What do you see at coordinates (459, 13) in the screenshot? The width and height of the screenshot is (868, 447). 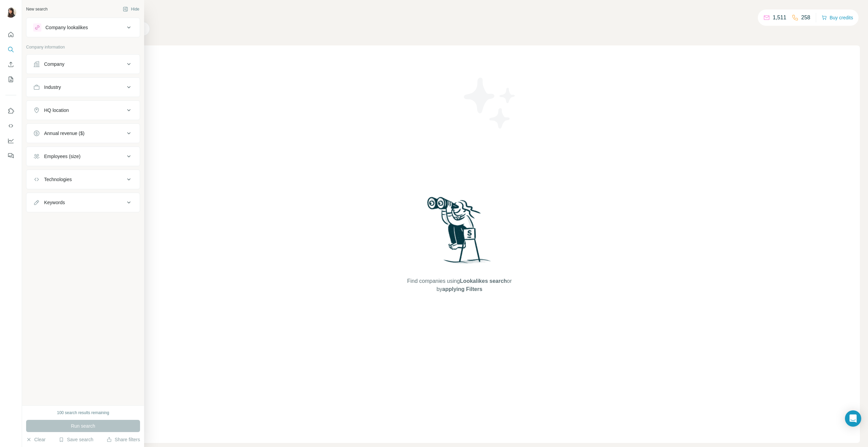 I see `h4: Search` at bounding box center [459, 13].